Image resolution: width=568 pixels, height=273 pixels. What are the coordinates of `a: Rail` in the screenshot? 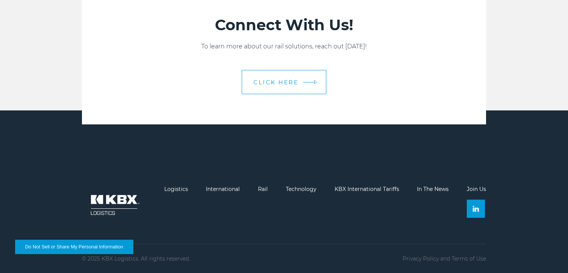 It's located at (263, 189).